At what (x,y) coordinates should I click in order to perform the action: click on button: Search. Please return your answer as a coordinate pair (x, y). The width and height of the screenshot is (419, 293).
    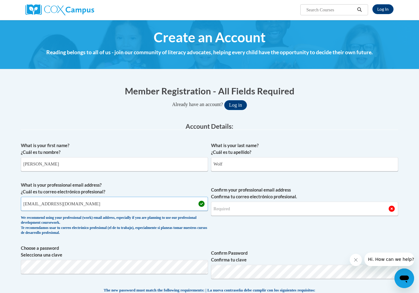
    Looking at the image, I should click on (360, 10).